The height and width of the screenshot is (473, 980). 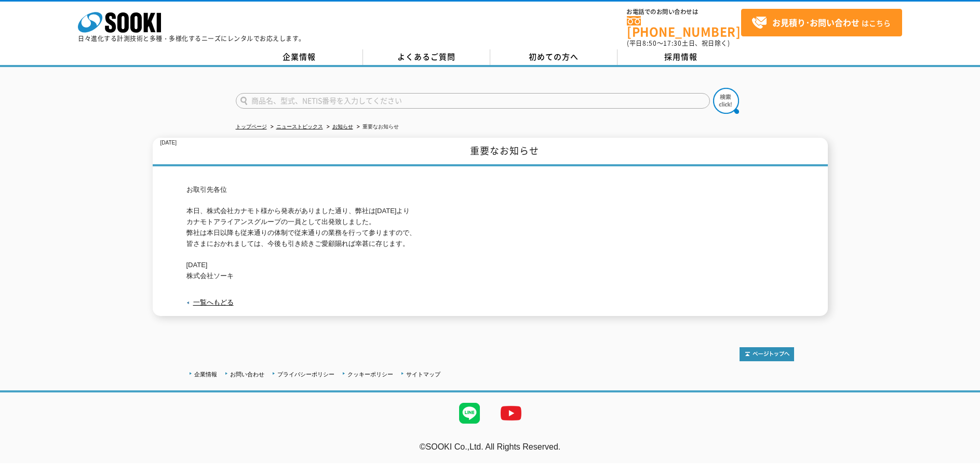 I want to click on a: よくあるご質問, so click(x=426, y=57).